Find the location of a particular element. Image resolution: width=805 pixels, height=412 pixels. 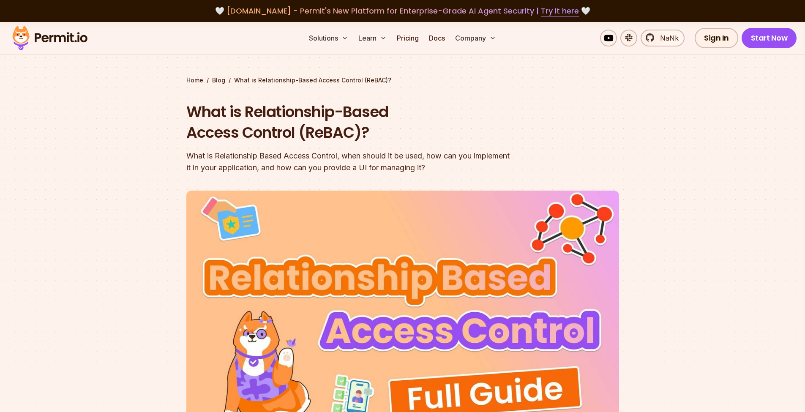

a: Docs is located at coordinates (437, 38).